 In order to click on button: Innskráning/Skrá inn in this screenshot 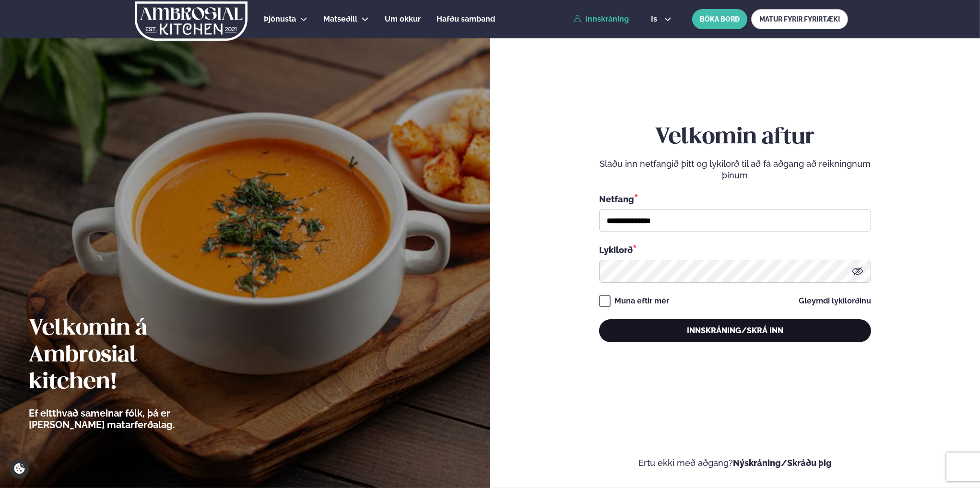, I will do `click(735, 331)`.